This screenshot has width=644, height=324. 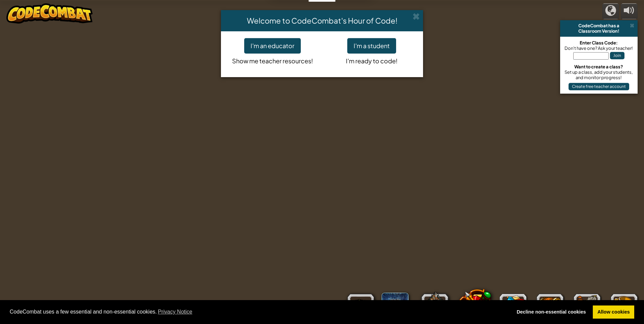 I want to click on button: I'm an educator, so click(x=272, y=46).